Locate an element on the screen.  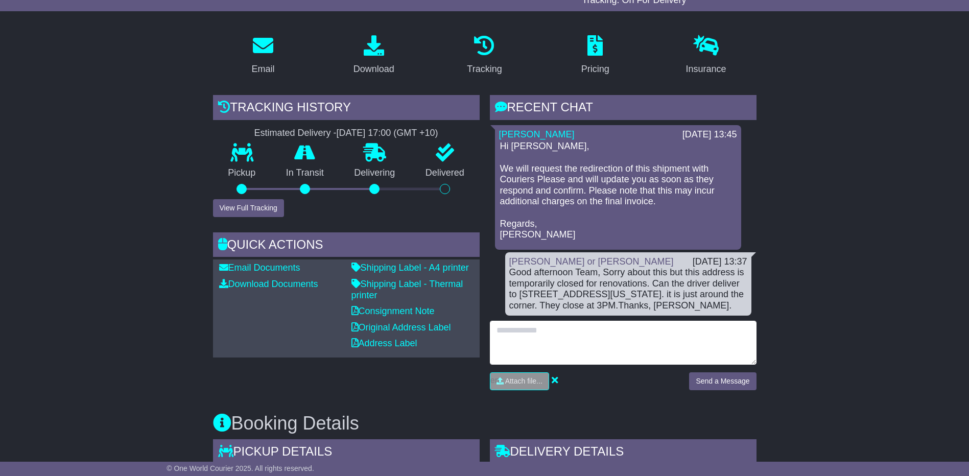
a: Insurance is located at coordinates (706, 56).